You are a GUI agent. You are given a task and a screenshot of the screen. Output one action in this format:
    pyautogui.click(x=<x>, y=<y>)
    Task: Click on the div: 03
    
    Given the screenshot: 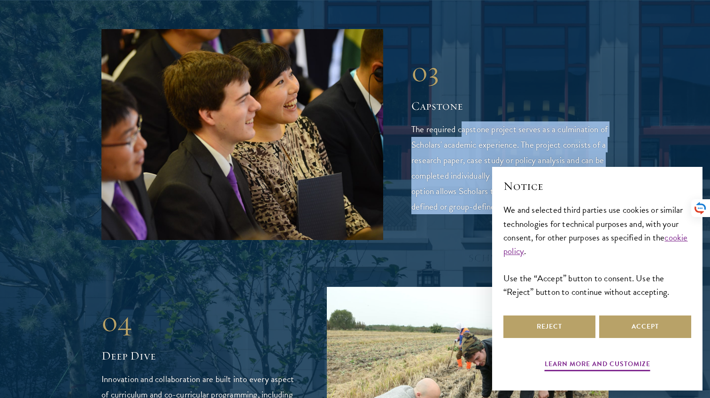 What is the action you would take?
    pyautogui.click(x=510, y=72)
    